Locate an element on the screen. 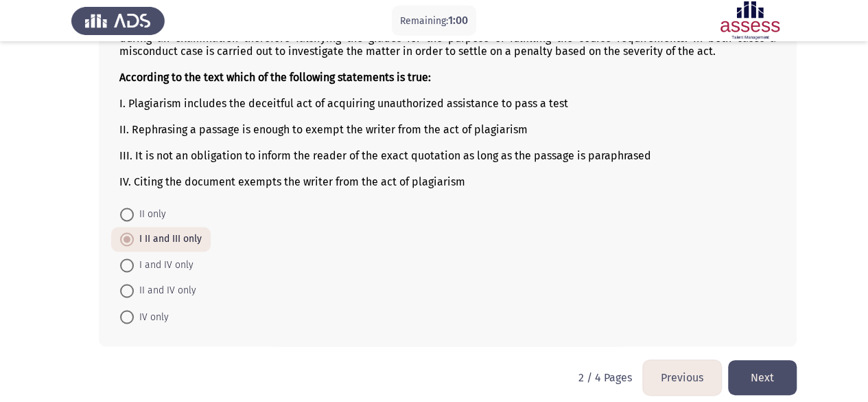 This screenshot has width=868, height=402. img: Assess Talent Management logo is located at coordinates (118, 21).